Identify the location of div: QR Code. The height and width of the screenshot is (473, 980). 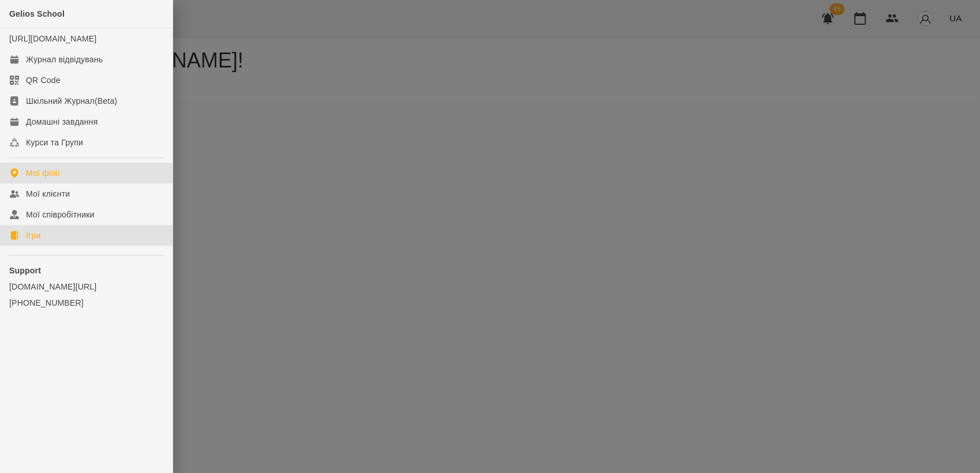
(43, 80).